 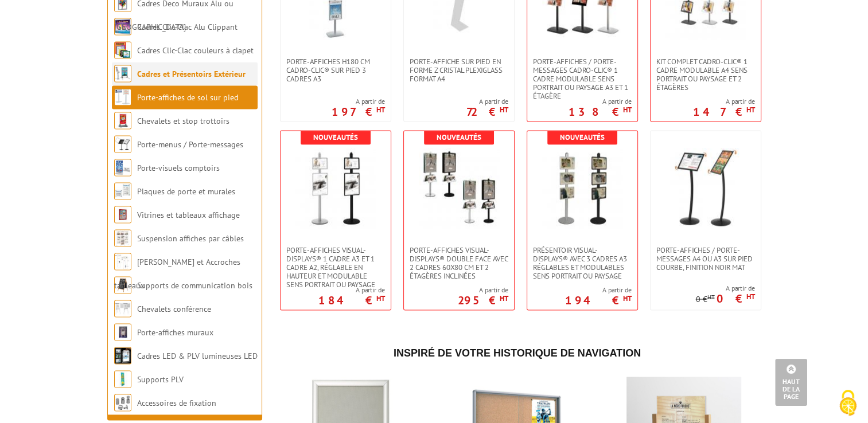 What do you see at coordinates (358, 112) in the screenshot?
I see `p: 197 €` at bounding box center [358, 112].